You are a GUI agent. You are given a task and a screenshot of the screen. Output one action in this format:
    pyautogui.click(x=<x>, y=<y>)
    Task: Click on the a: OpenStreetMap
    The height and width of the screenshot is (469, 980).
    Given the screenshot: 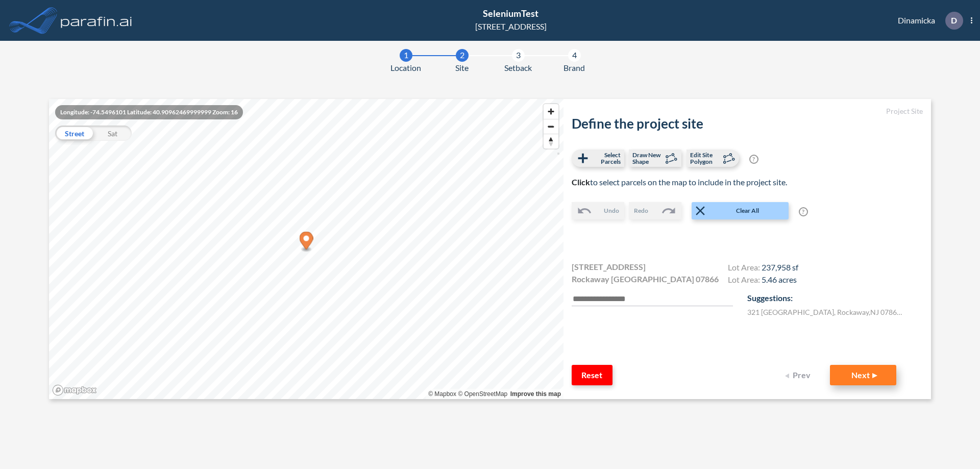 What is the action you would take?
    pyautogui.click(x=483, y=394)
    